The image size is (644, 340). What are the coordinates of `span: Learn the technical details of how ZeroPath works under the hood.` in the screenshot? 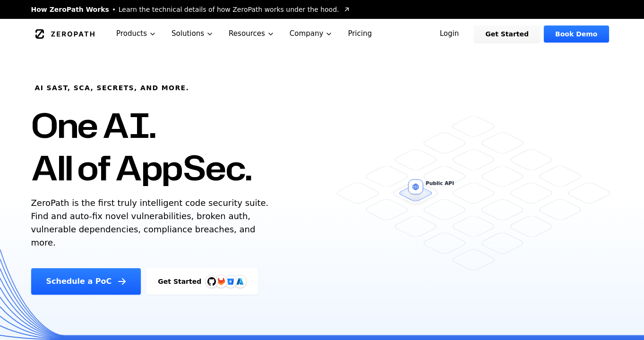 It's located at (228, 9).